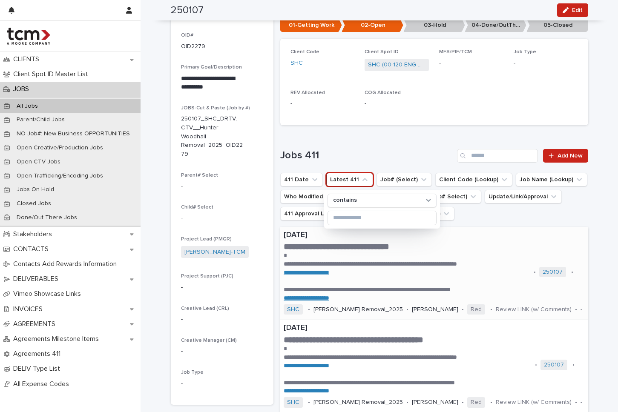 The height and width of the screenshot is (412, 618). What do you see at coordinates (38, 162) in the screenshot?
I see `p: Open CTV Jobs` at bounding box center [38, 162].